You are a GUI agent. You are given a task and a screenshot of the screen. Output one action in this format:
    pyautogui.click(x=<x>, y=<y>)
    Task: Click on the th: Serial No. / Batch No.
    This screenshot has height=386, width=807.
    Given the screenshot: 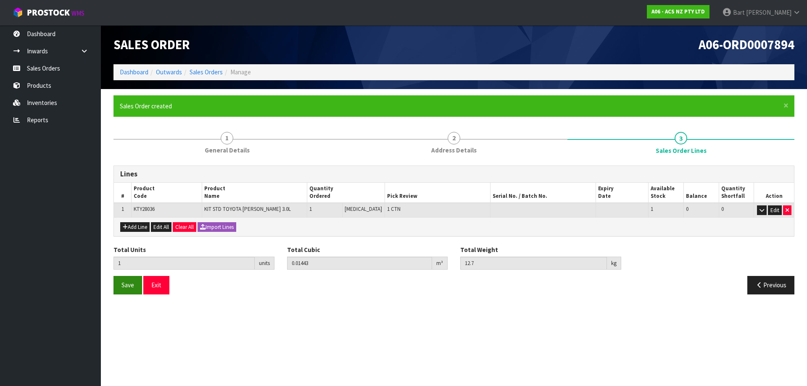 What is the action you would take?
    pyautogui.click(x=543, y=193)
    